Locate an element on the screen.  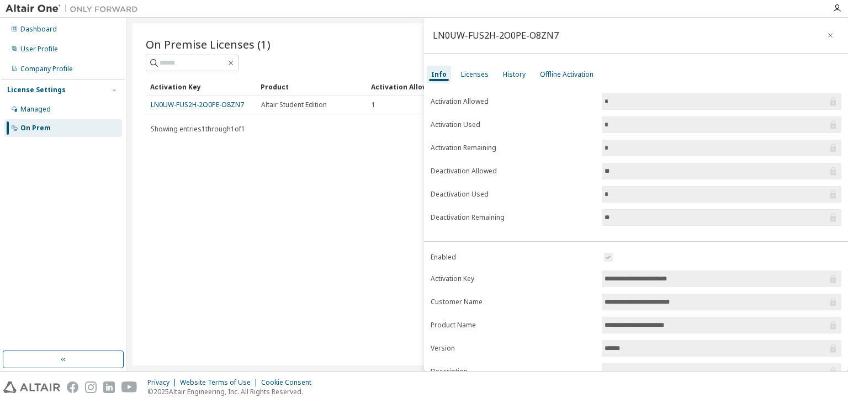
label: Product Name is located at coordinates (513, 325).